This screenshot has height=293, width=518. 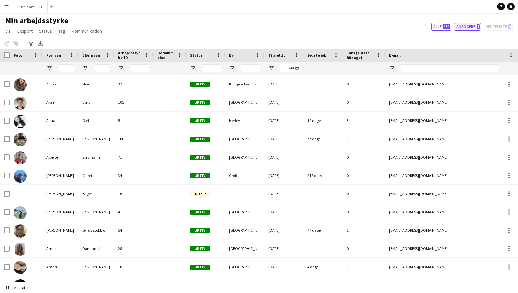 What do you see at coordinates (96, 121) in the screenshot?
I see `div: Ofei` at bounding box center [96, 121].